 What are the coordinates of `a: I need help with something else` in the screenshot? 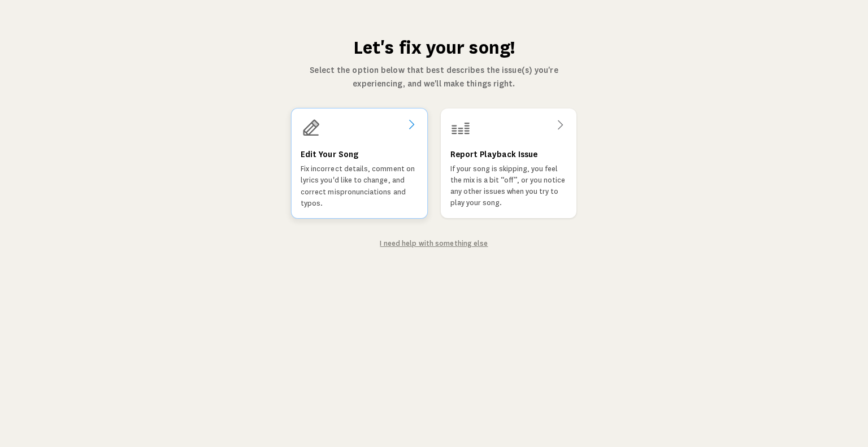 It's located at (433, 244).